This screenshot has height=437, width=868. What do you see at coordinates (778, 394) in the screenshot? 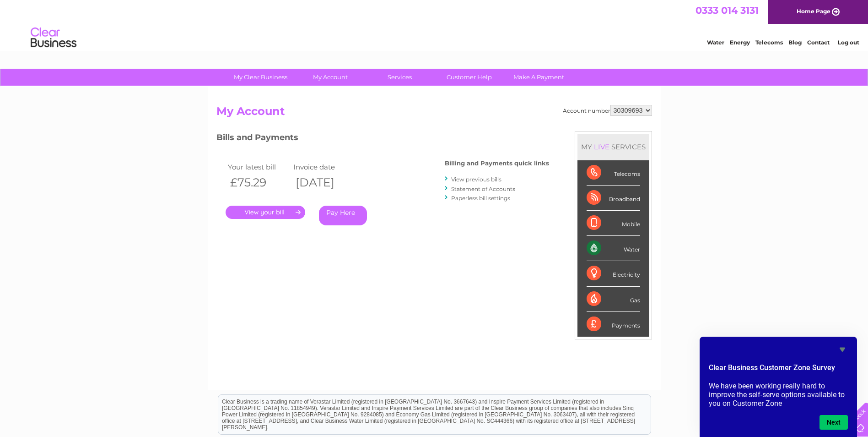
I see `p: We have been working really hard to improve the self-serve options available to you on Customer Zone` at bounding box center [778, 394].